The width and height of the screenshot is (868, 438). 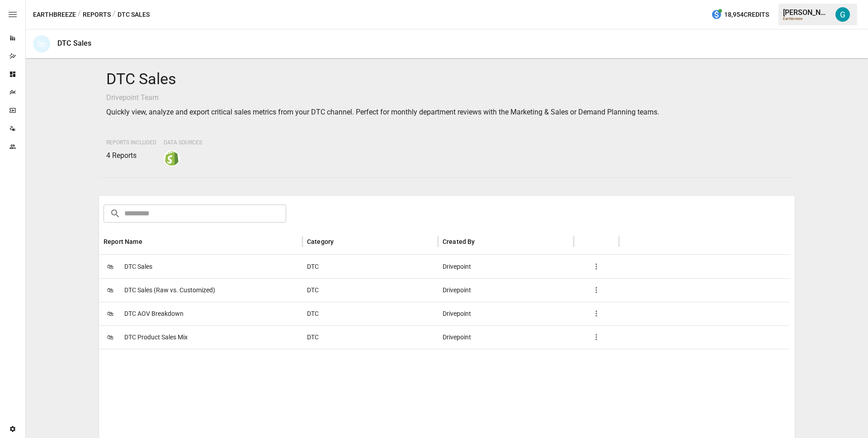 What do you see at coordinates (172, 158) in the screenshot?
I see `img: shopify` at bounding box center [172, 158].